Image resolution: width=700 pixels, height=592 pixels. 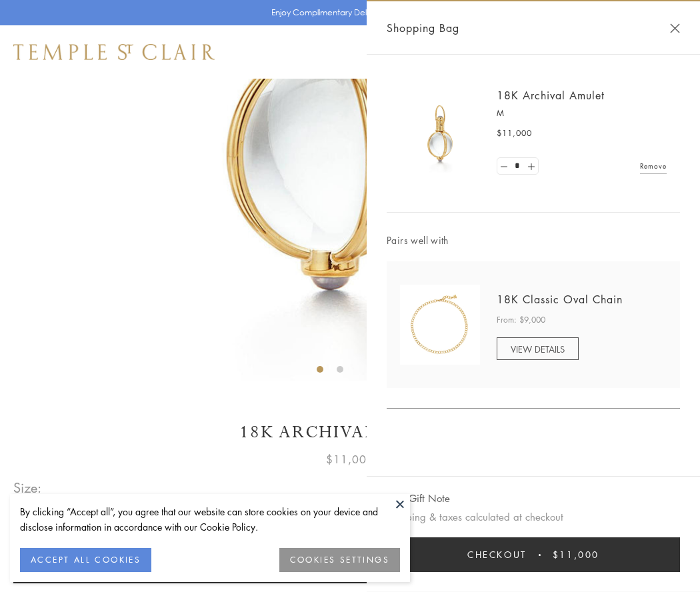 I want to click on span: From: $9,000, so click(x=521, y=320).